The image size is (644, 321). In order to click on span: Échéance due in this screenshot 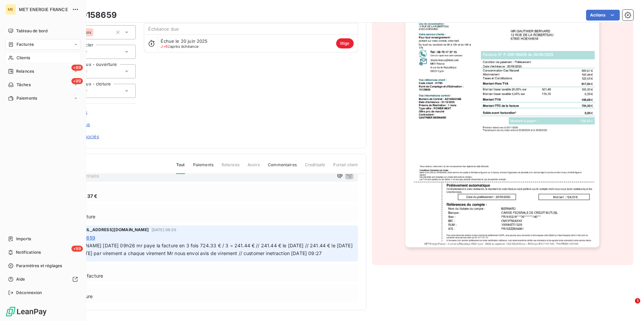, I will do `click(163, 29)`.